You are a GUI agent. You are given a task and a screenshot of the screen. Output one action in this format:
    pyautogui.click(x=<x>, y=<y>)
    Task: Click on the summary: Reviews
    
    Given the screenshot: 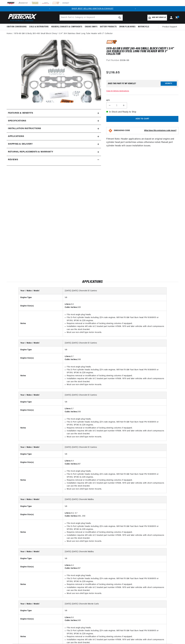 What is the action you would take?
    pyautogui.click(x=54, y=160)
    